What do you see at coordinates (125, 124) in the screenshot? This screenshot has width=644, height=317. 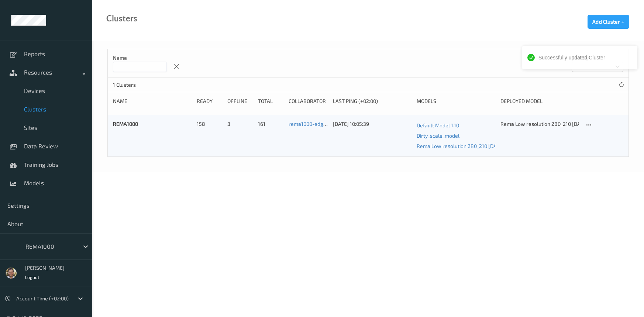 I see `a: REMA1000` at bounding box center [125, 124].